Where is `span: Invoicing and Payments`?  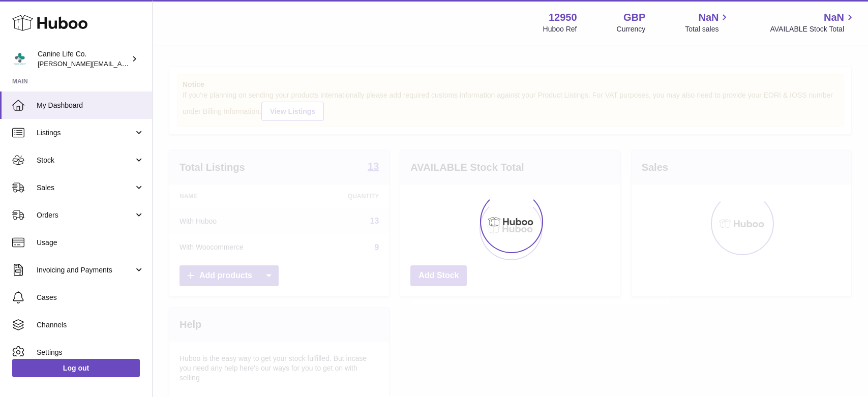 span: Invoicing and Payments is located at coordinates (85, 270).